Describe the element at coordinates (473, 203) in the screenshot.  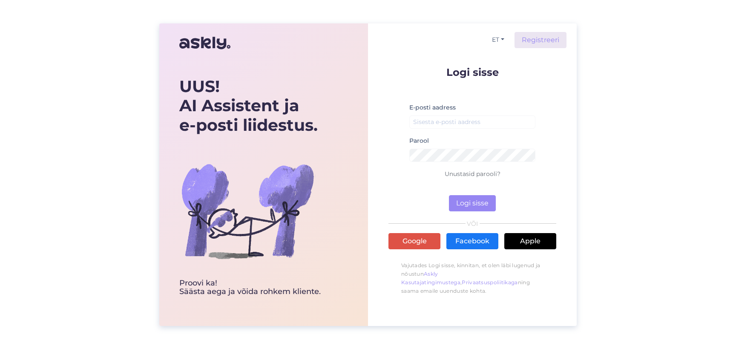
I see `button: Logi sisse` at that location.